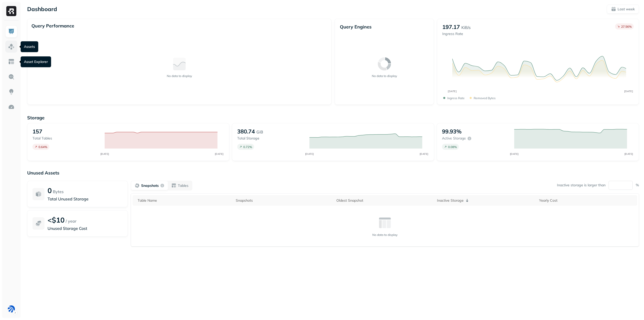 The height and width of the screenshot is (320, 644). Describe the element at coordinates (11, 107) in the screenshot. I see `img: Optimization` at that location.